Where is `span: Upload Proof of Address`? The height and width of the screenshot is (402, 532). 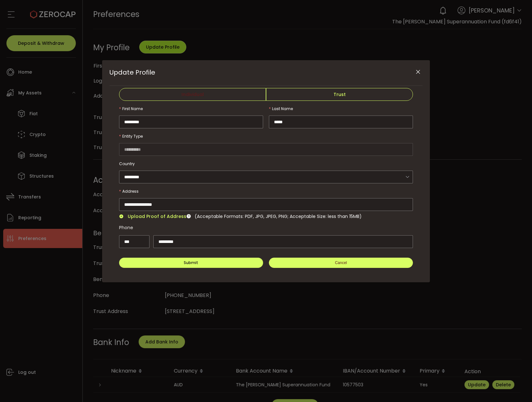
span: Upload Proof of Address is located at coordinates (157, 216).